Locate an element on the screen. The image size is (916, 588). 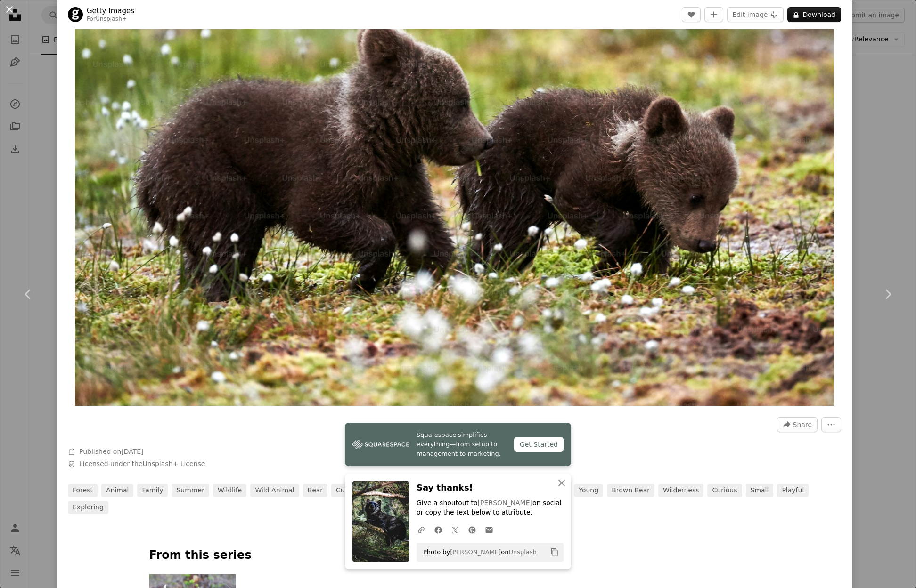
a: bear is located at coordinates (315, 491).